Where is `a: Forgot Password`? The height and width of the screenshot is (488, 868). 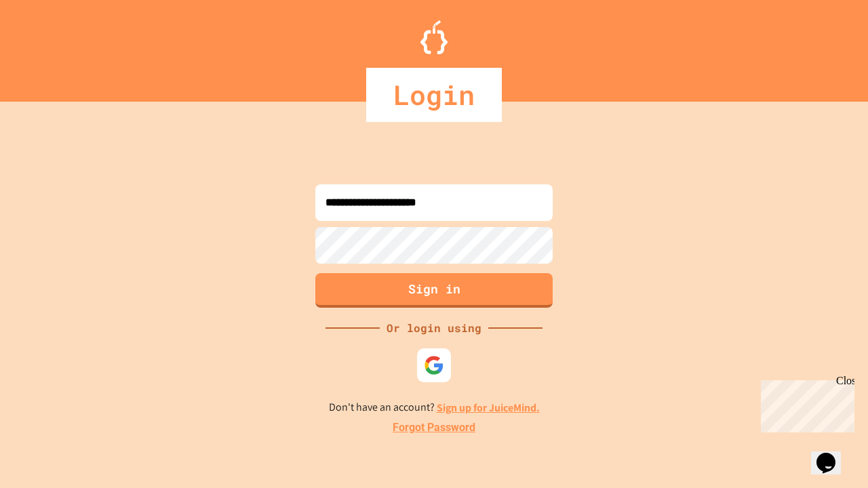
a: Forgot Password is located at coordinates (434, 428).